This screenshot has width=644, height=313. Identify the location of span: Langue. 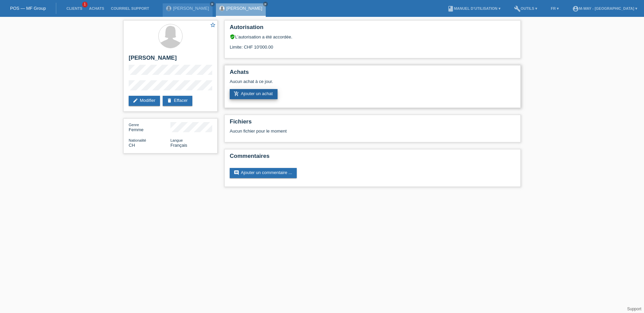
(177, 140).